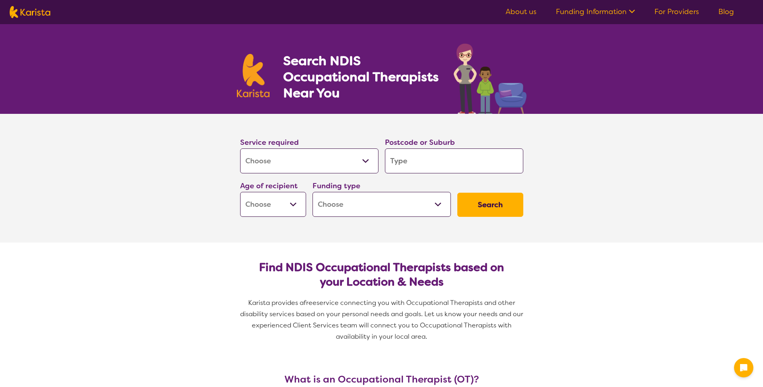 This screenshot has width=763, height=387. What do you see at coordinates (490, 78) in the screenshot?
I see `img: occupational-therapy` at bounding box center [490, 78].